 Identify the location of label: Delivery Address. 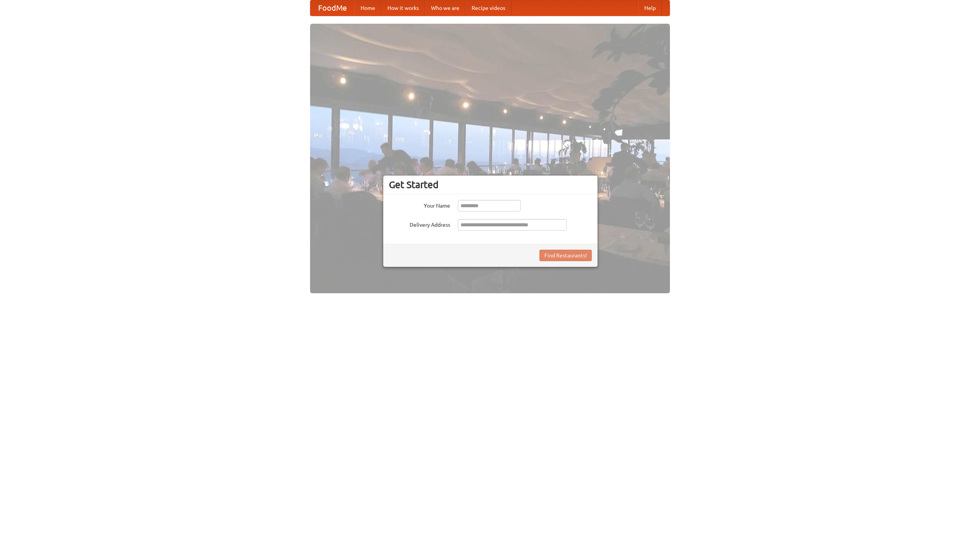
(419, 224).